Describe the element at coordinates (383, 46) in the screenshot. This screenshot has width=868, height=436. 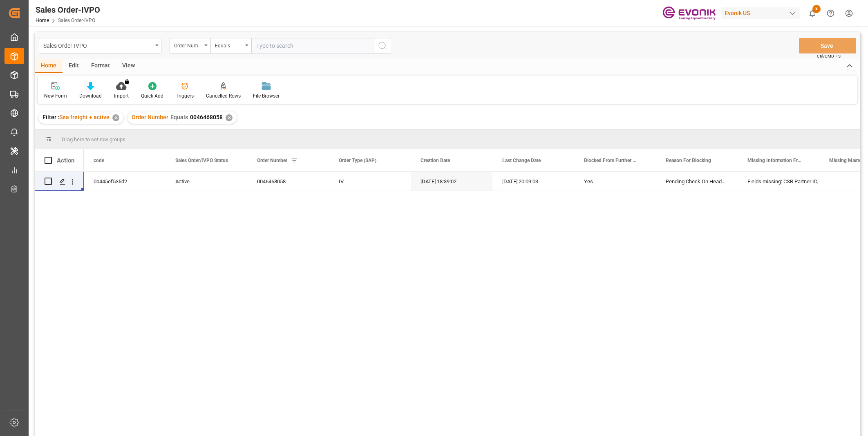
I see `button: search button` at that location.